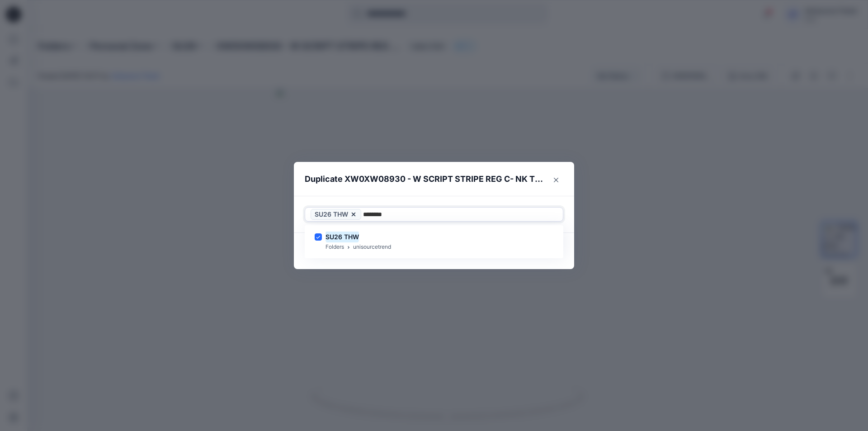 The height and width of the screenshot is (431, 868). What do you see at coordinates (372, 247) in the screenshot?
I see `p: unisourcetrend` at bounding box center [372, 247].